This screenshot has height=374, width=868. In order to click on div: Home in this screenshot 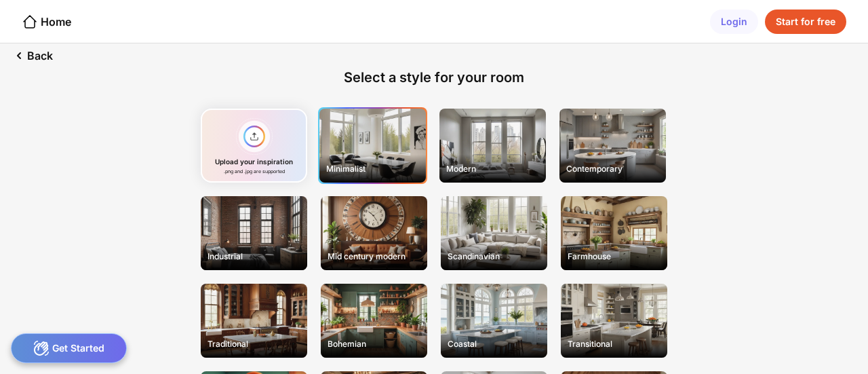, I will do `click(46, 22)`.